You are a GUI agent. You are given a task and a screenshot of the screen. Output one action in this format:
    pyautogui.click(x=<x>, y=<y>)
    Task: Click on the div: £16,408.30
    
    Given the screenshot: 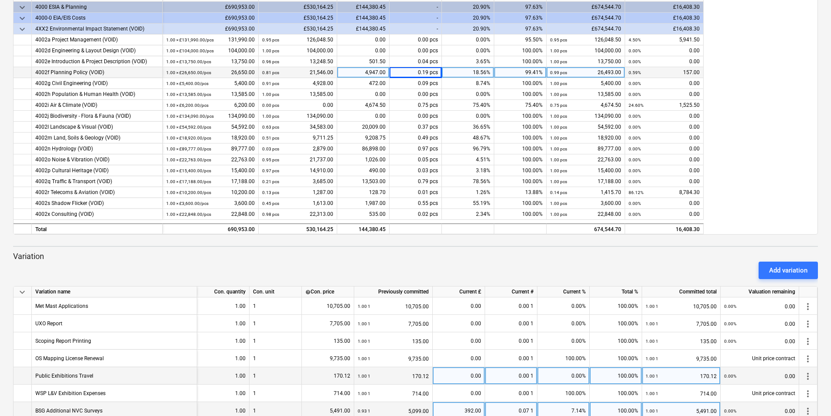 What is the action you would take?
    pyautogui.click(x=664, y=29)
    